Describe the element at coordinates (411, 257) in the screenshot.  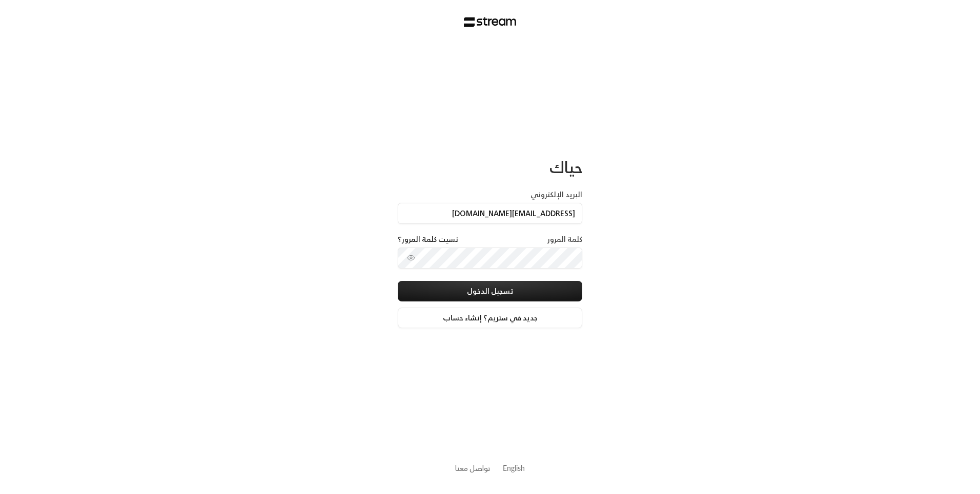
I see `button: toggle password visibility` at that location.